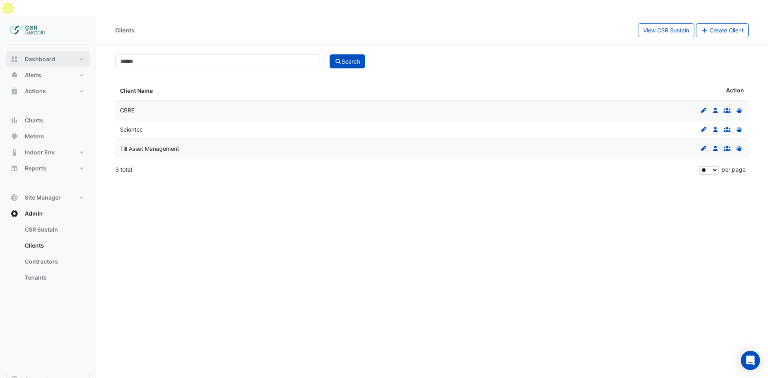  Describe the element at coordinates (43, 198) in the screenshot. I see `span: Site Manager` at that location.